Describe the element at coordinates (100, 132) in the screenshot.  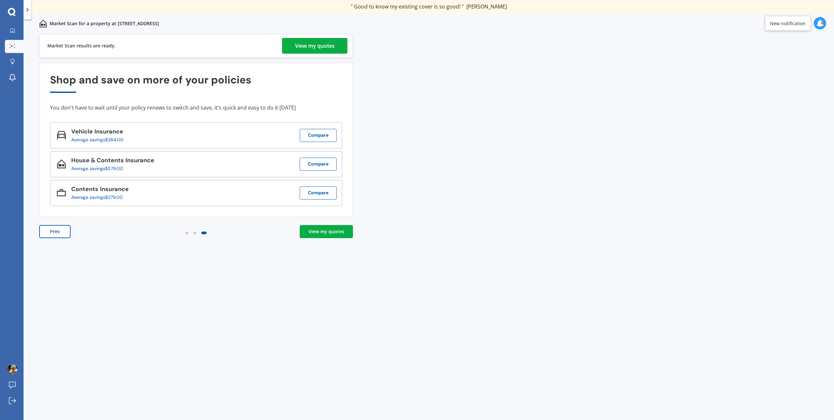
I see `div: Vehicle` at that location.